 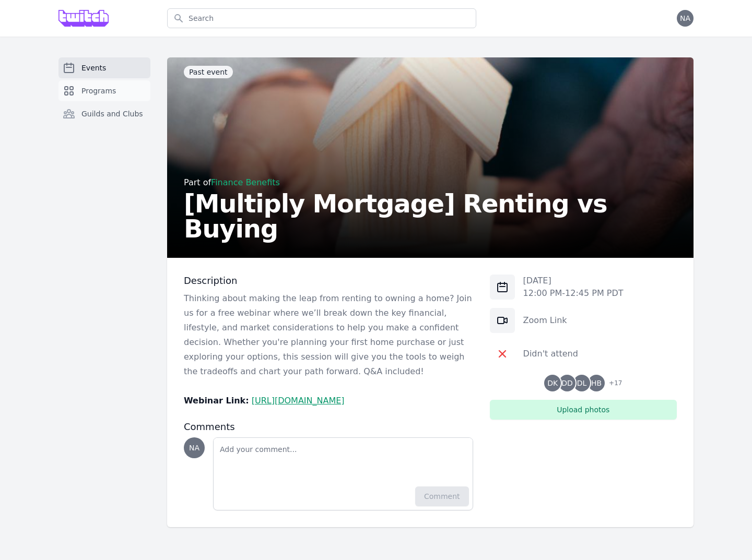 I want to click on span: Events, so click(x=93, y=68).